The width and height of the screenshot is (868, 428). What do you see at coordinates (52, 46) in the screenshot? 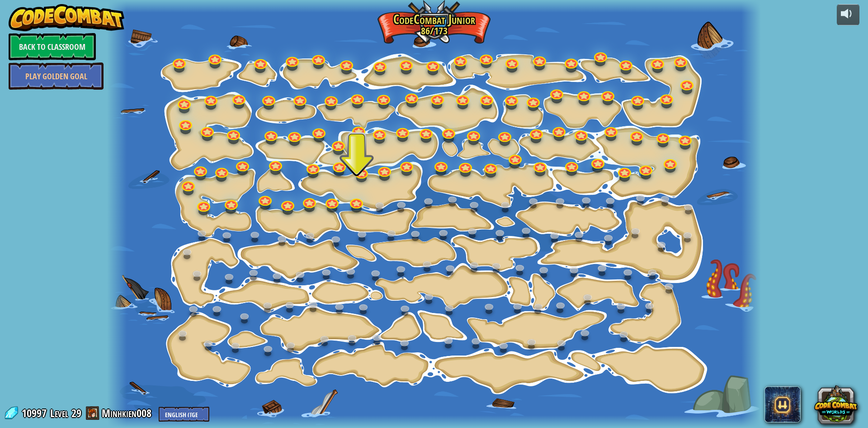
I see `a: Back to Classroom` at bounding box center [52, 46].